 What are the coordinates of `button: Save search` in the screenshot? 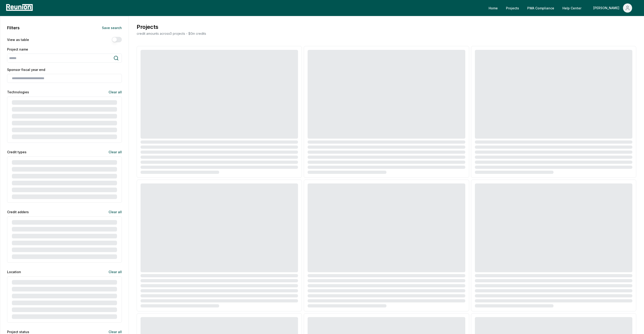 It's located at (110, 28).